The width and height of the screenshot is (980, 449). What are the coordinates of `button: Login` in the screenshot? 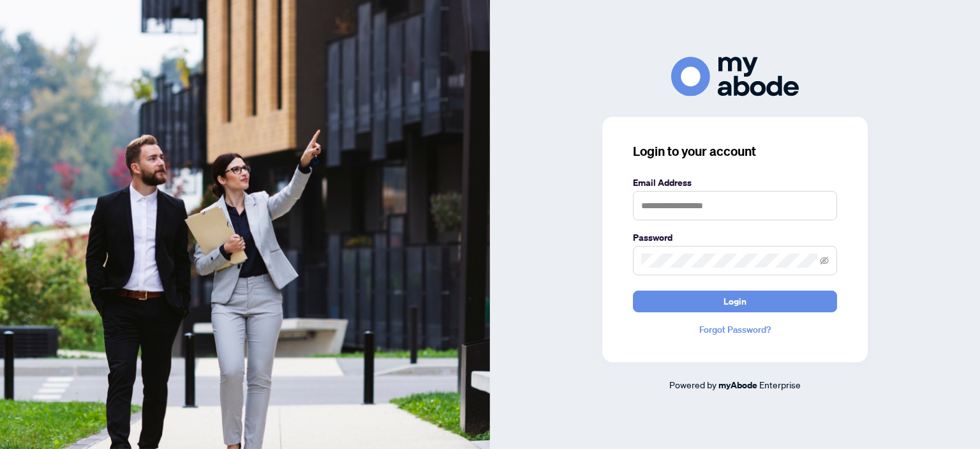 It's located at (735, 301).